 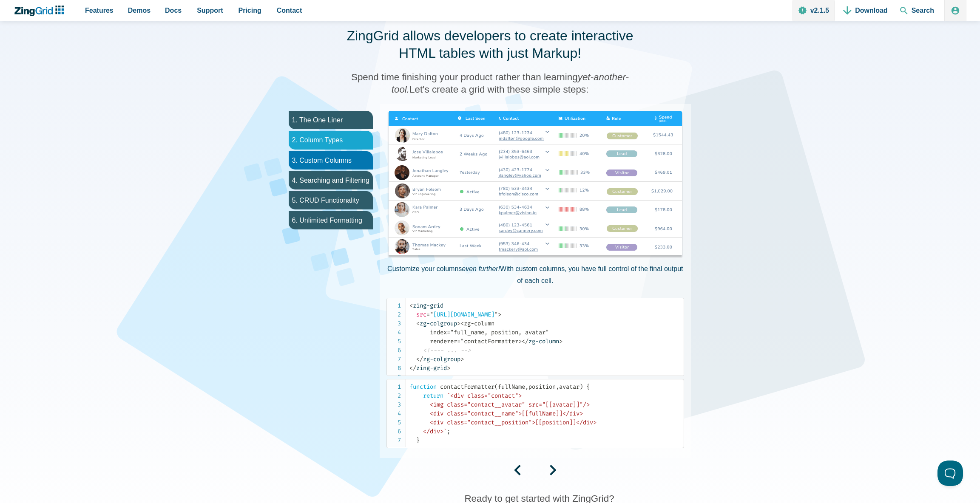 What do you see at coordinates (331, 120) in the screenshot?
I see `li: 1. The One Liner` at bounding box center [331, 120].